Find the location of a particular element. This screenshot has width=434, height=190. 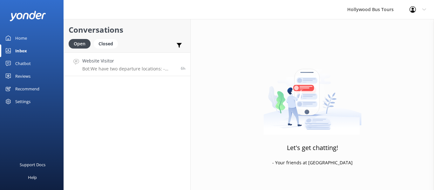

a: Open is located at coordinates (81, 43).